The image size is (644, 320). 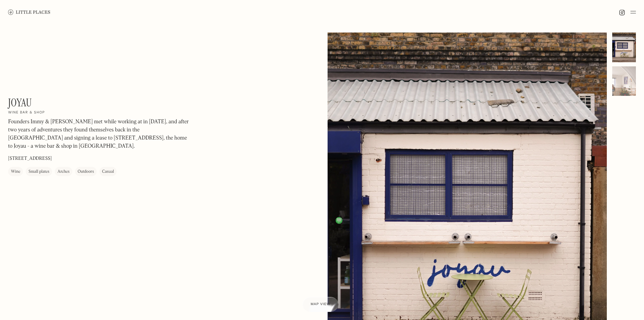 I want to click on div: Outdoors, so click(x=86, y=172).